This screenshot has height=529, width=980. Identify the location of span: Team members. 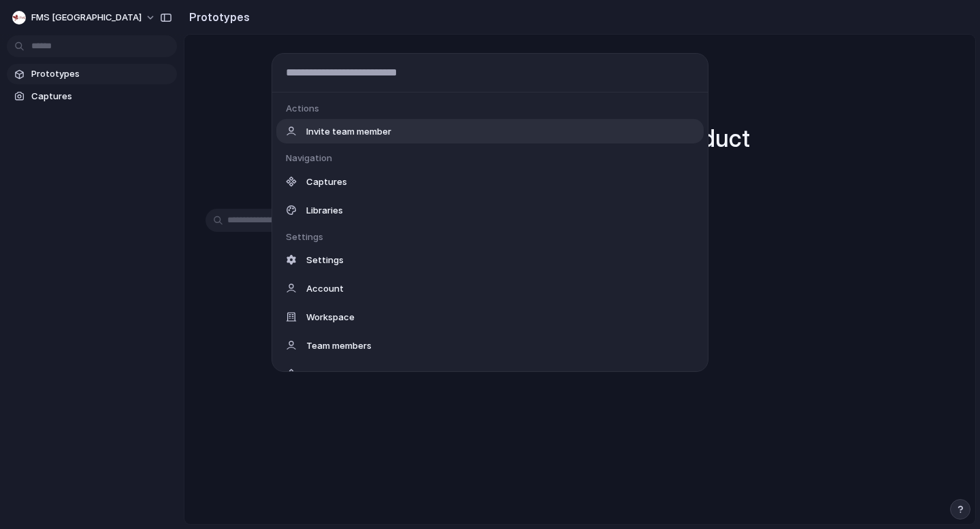
(339, 345).